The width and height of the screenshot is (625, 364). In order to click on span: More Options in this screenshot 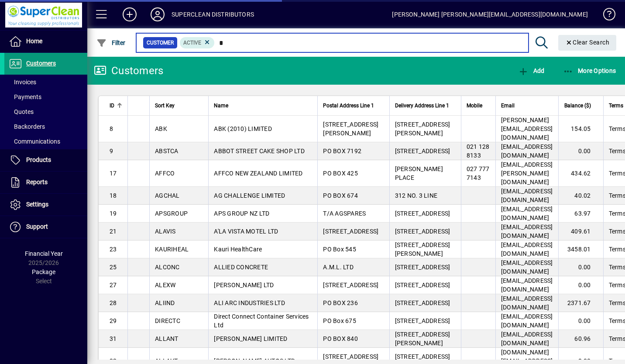, I will do `click(590, 71)`.